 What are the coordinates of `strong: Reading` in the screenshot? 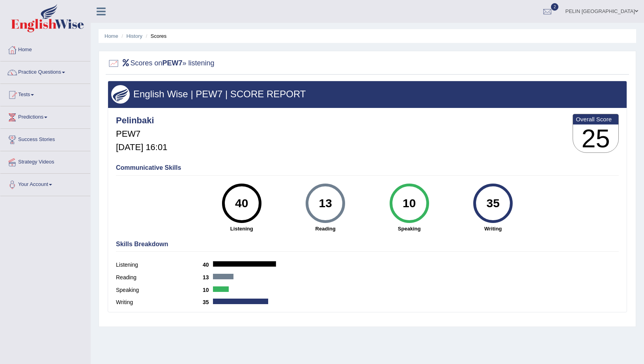 It's located at (325, 229).